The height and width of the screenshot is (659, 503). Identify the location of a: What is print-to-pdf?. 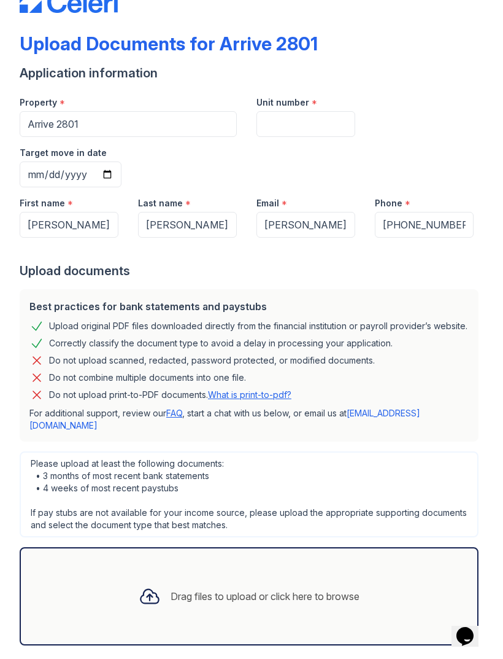
(250, 394).